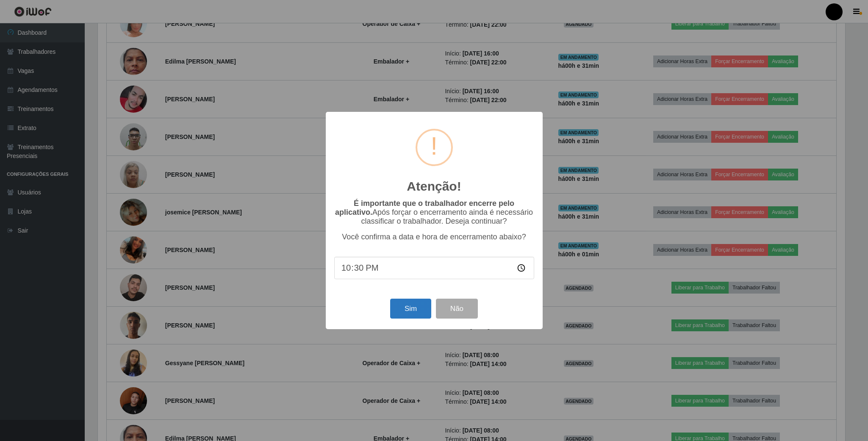 This screenshot has width=868, height=441. I want to click on button: Não, so click(457, 308).